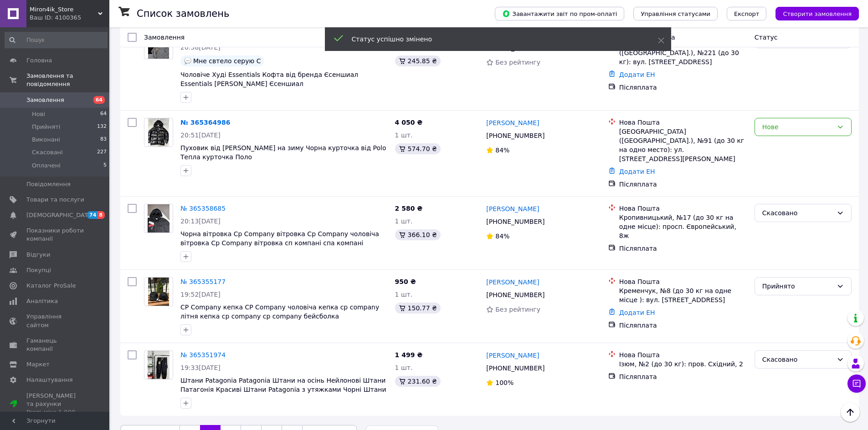  Describe the element at coordinates (560, 14) in the screenshot. I see `span: Завантажити звіт по пром-оплаті` at that location.